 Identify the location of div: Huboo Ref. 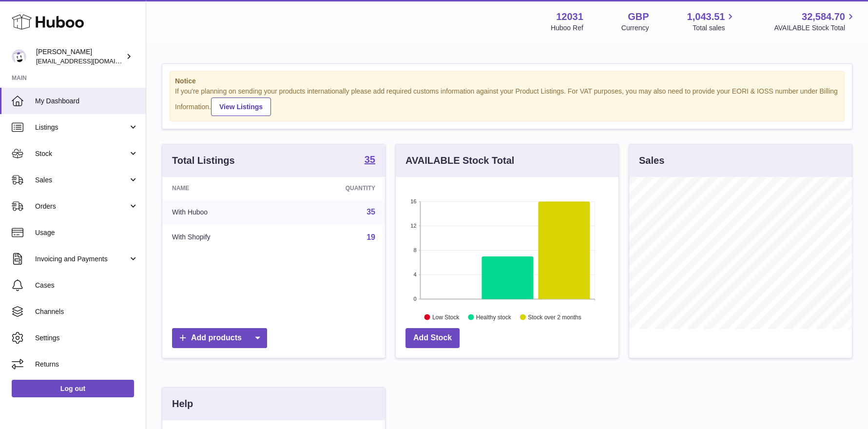
(567, 28).